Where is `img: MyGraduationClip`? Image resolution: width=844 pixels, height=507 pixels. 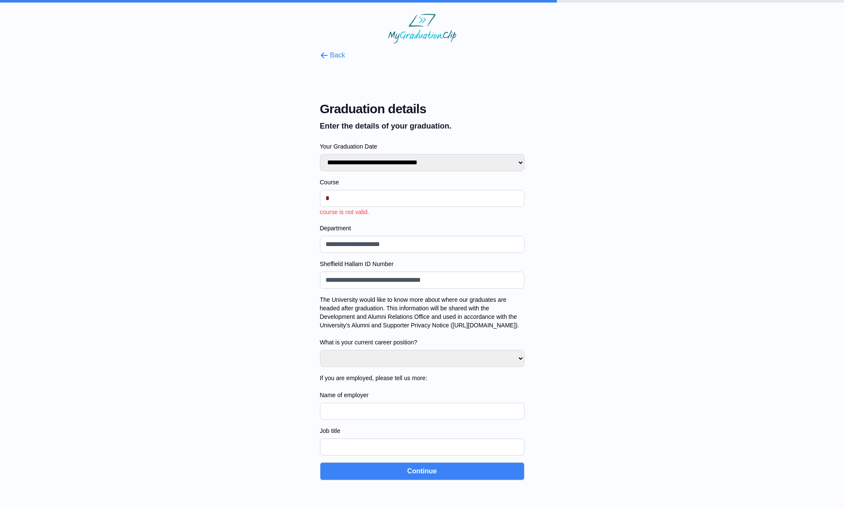
img: MyGraduationClip is located at coordinates (422, 29).